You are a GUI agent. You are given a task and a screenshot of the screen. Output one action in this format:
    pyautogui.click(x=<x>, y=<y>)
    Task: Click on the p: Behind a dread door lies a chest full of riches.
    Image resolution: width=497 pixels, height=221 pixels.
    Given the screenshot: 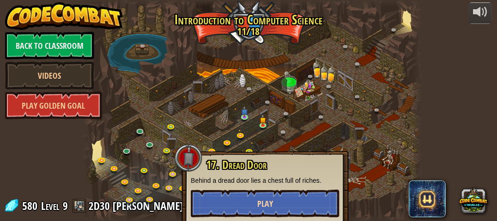 What is the action you would take?
    pyautogui.click(x=265, y=181)
    